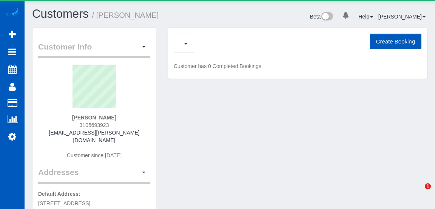 The height and width of the screenshot is (209, 435). What do you see at coordinates (12, 13) in the screenshot?
I see `img: Automaid Logo` at bounding box center [12, 13].